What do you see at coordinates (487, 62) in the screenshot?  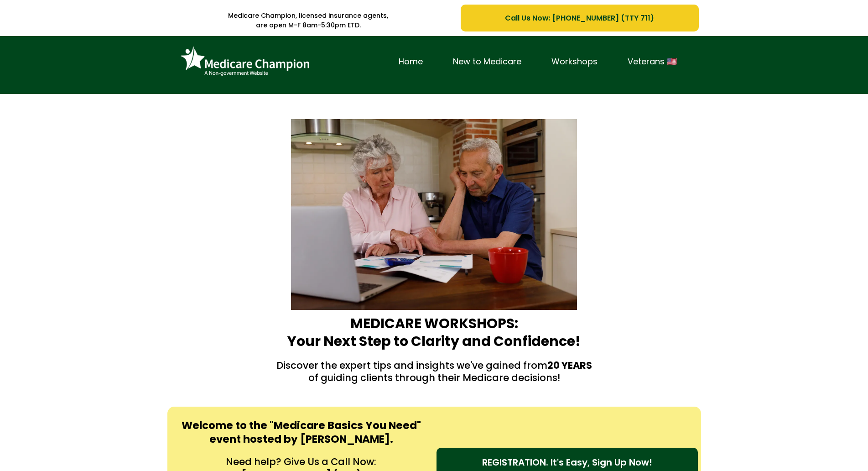 I see `a: New to Medicare` at bounding box center [487, 62].